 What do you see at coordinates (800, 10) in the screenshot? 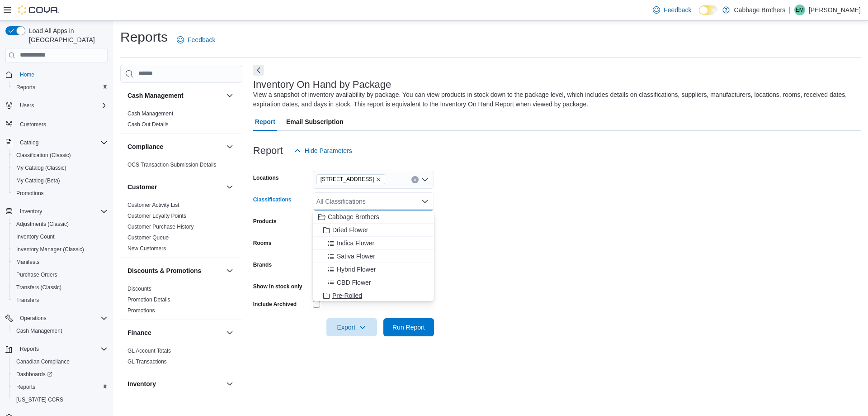
I see `div: Eric Meade` at bounding box center [800, 10].